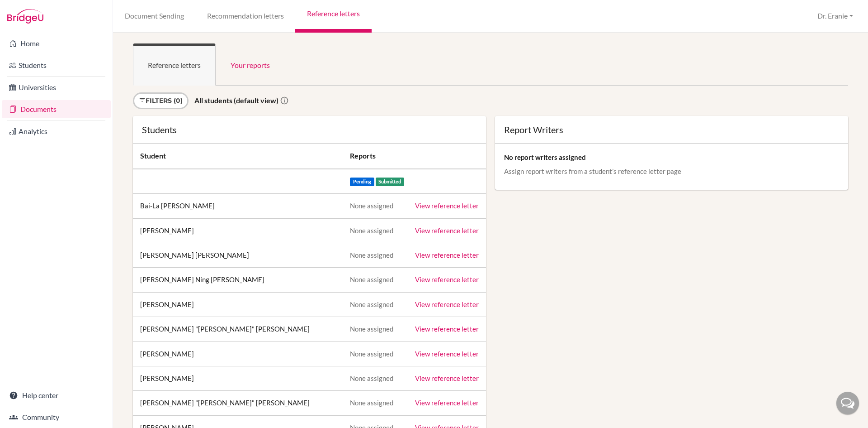 The width and height of the screenshot is (868, 428). I want to click on a: Community, so click(56, 417).